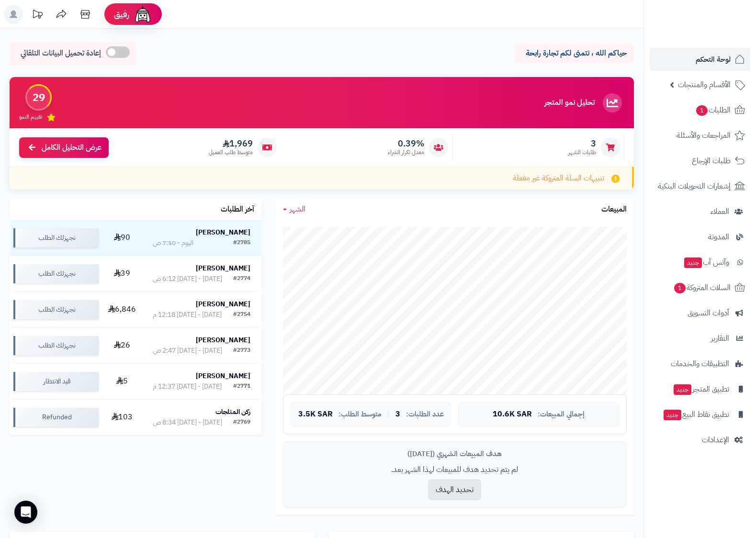  I want to click on span: تقييم النمو, so click(30, 117).